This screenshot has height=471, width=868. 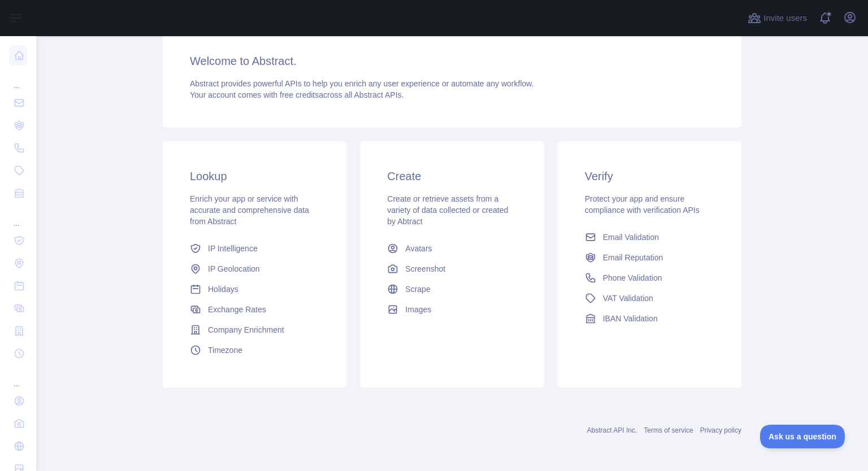 I want to click on span: Holidays, so click(x=223, y=289).